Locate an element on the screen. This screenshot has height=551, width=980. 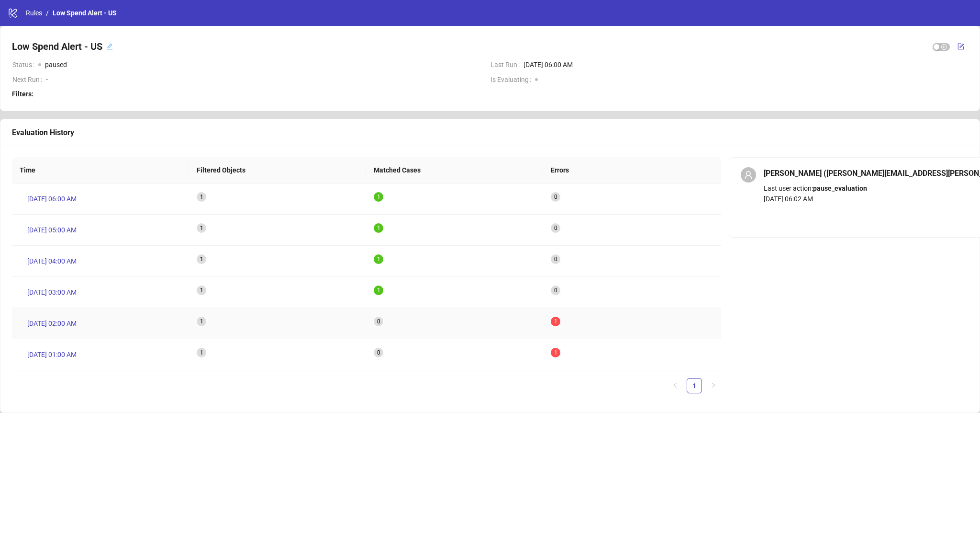
th: Matched Cases is located at coordinates (454, 170).